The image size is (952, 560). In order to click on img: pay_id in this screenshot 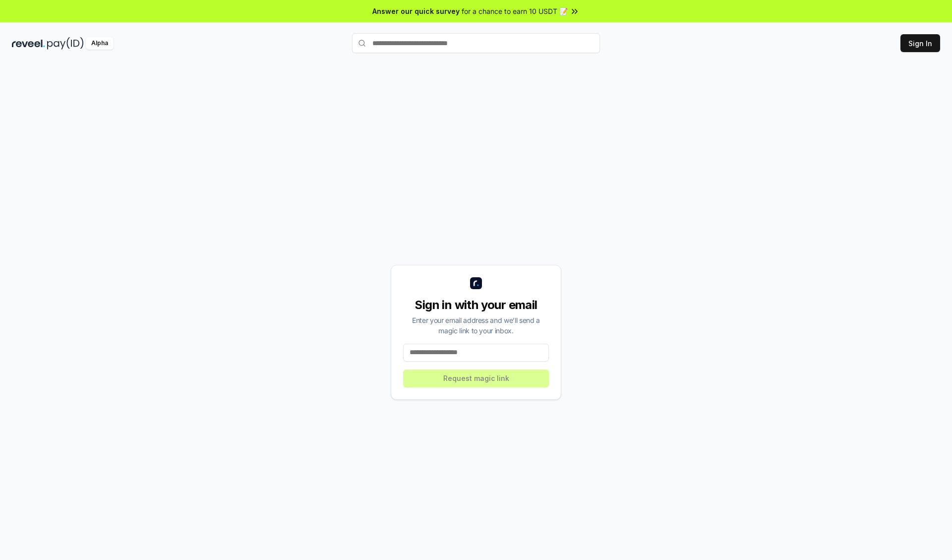, I will do `click(65, 43)`.